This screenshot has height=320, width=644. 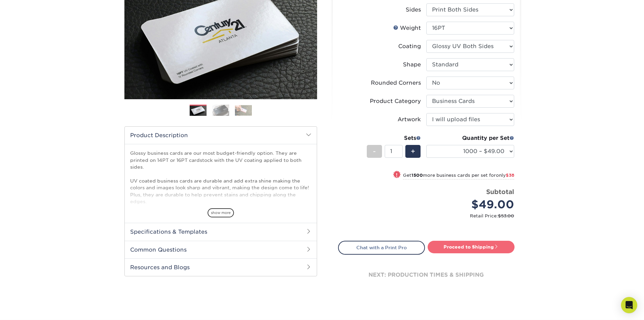 I want to click on div: Coating, so click(x=409, y=46).